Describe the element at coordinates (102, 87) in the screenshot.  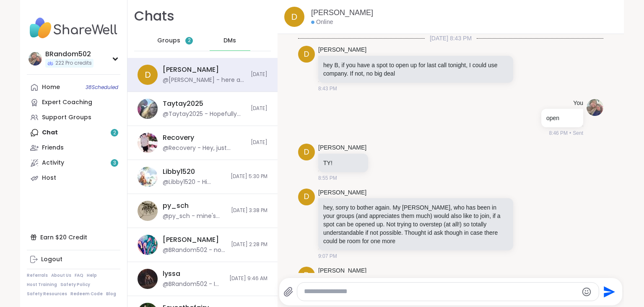
I see `span: 38 Scheduled` at that location.